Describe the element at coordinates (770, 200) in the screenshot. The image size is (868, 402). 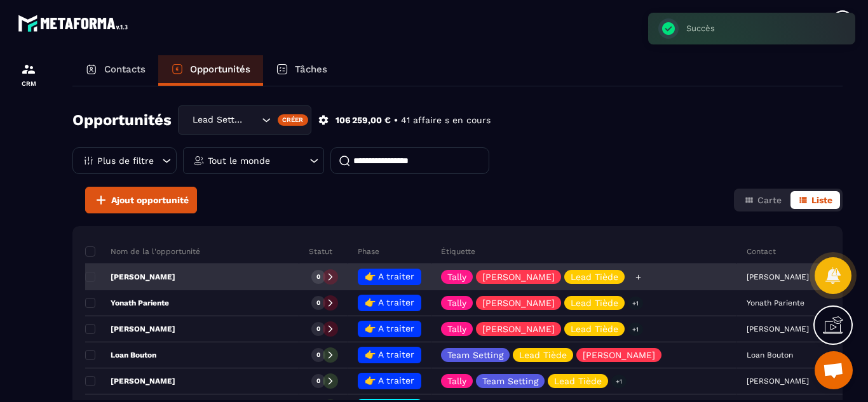
I see `span: Carte` at that location.